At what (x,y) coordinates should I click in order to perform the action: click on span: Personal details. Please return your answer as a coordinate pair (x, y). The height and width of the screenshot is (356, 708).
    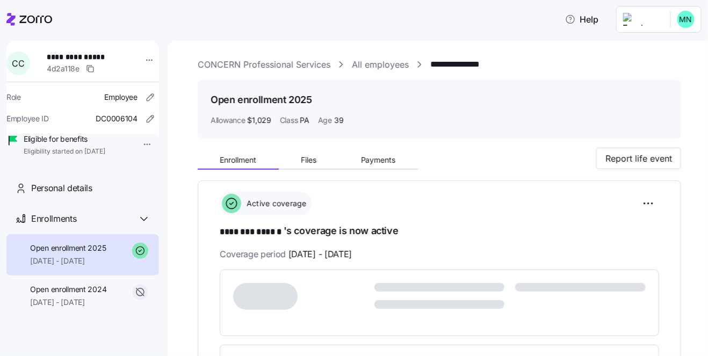
    Looking at the image, I should click on (62, 188).